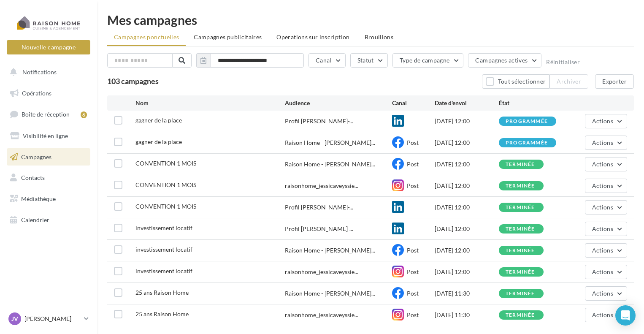 This screenshot has width=644, height=334. I want to click on span: Visibilité en ligne, so click(45, 135).